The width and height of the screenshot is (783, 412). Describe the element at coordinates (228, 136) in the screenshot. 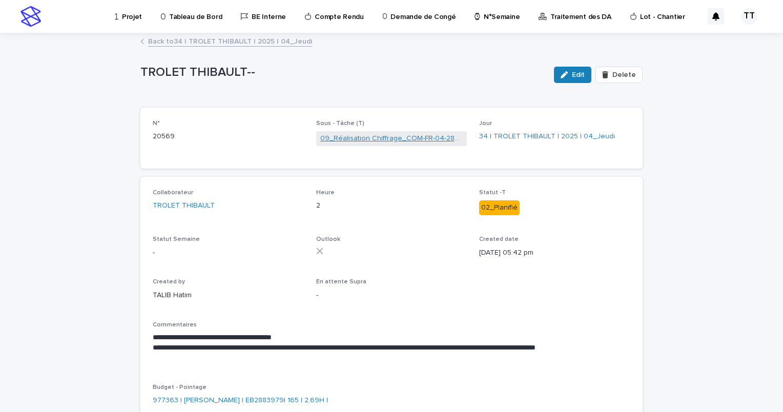

I see `p: 20569` at that location.